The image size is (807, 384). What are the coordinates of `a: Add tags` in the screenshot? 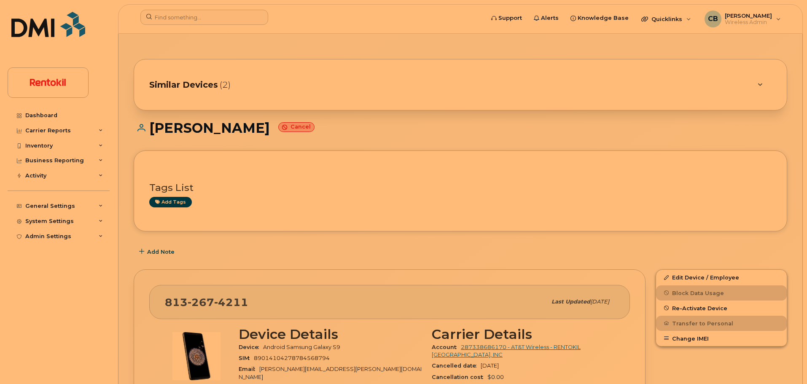 It's located at (170, 202).